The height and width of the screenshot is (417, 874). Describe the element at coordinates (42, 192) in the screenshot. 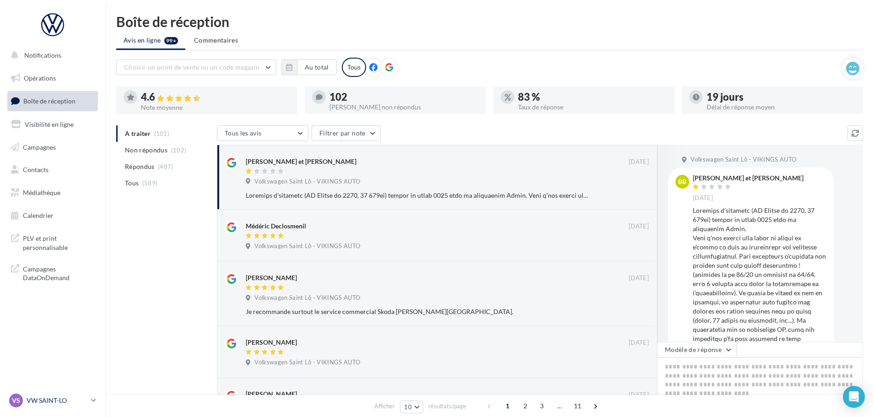

I see `span: Médiathèque` at that location.